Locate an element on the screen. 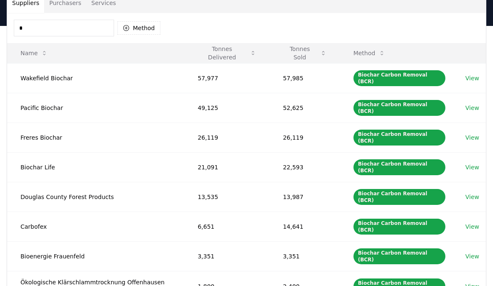 This screenshot has width=493, height=286. button: Tonnes Sold is located at coordinates (304, 53).